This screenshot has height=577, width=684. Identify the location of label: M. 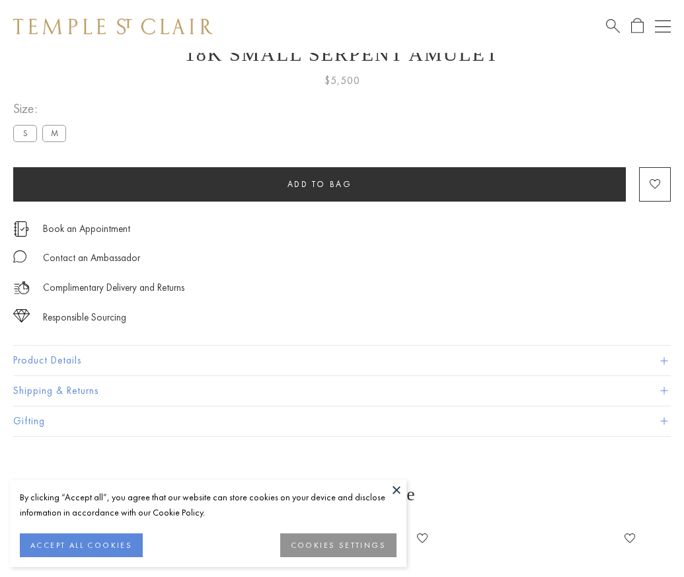
(54, 133).